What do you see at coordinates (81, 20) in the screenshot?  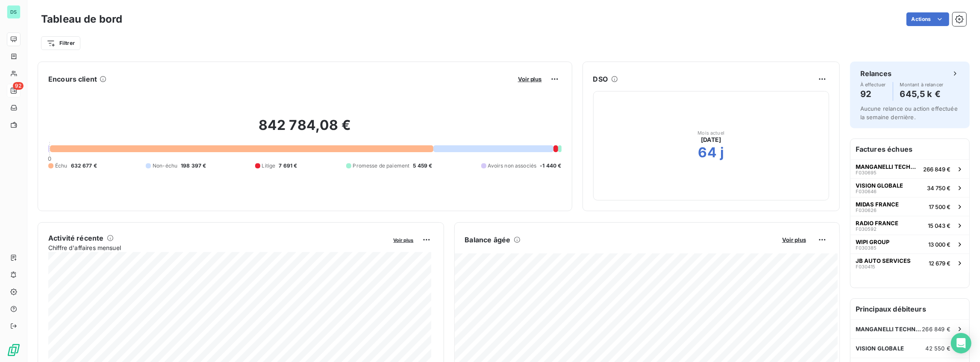 I see `h3: Tableau de bord` at bounding box center [81, 20].